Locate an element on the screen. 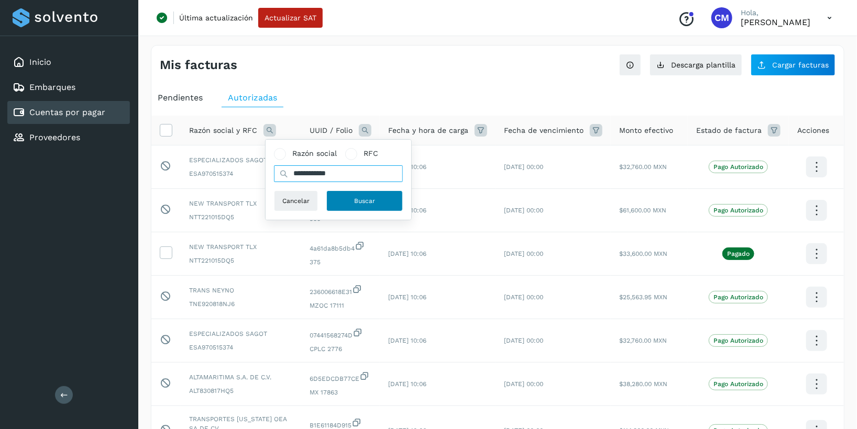 This screenshot has height=429, width=857. button: Actualizar SAT is located at coordinates (290, 18).